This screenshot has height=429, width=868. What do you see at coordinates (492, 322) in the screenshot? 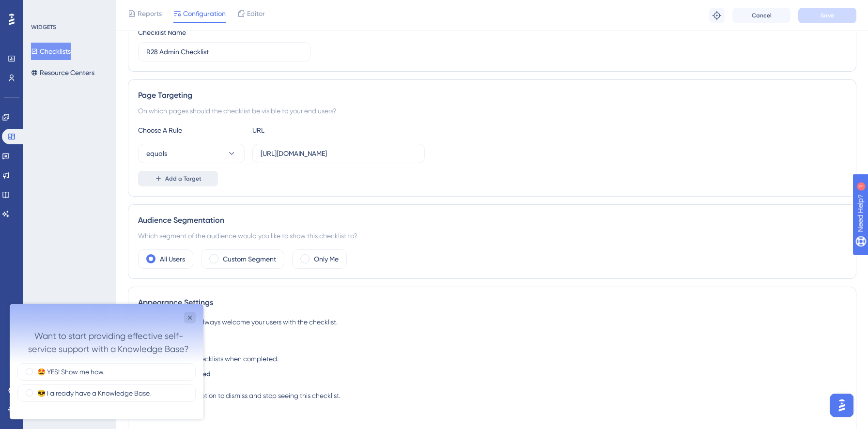
I see `div: By default, you can always welcome your users with the checklist.` at bounding box center [492, 322].